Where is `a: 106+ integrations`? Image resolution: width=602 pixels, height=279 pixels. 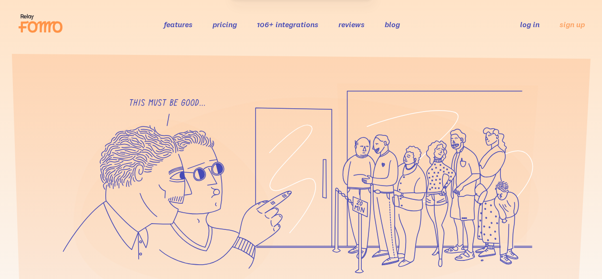 a: 106+ integrations is located at coordinates (287, 24).